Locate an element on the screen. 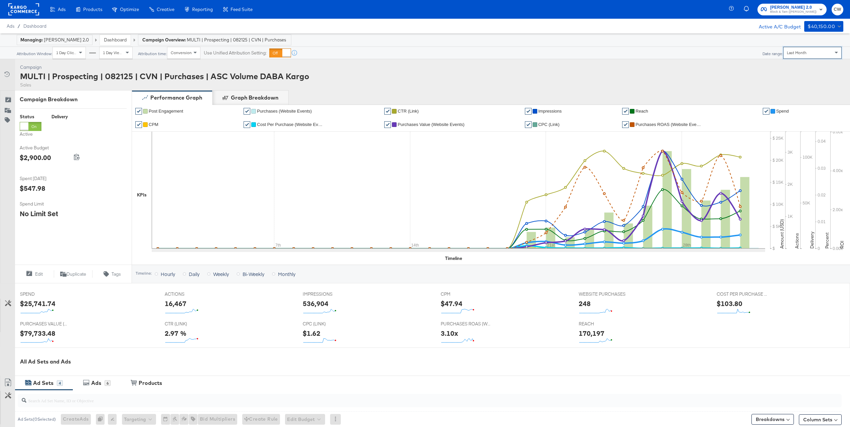 This screenshot has width=850, height=427. div: Campaign is located at coordinates (164, 67).